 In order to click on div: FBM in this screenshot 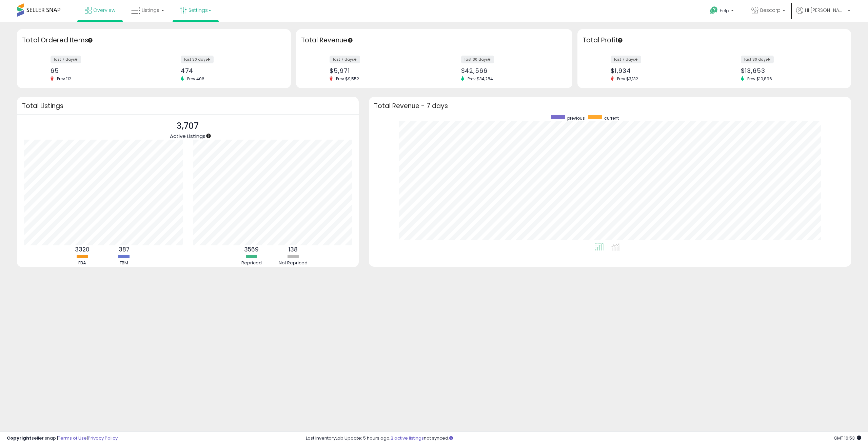, I will do `click(124, 263)`.